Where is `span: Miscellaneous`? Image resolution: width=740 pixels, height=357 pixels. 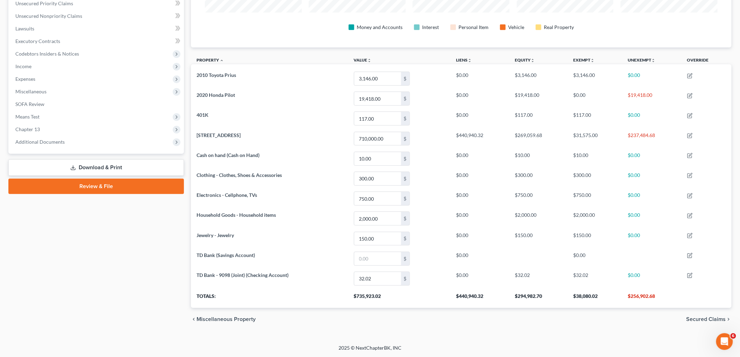
span: Miscellaneous is located at coordinates (31, 91).